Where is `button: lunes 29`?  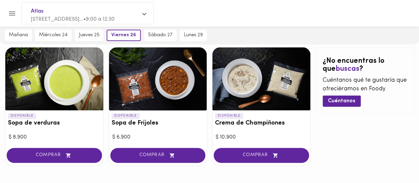
button: lunes 29 is located at coordinates (193, 35).